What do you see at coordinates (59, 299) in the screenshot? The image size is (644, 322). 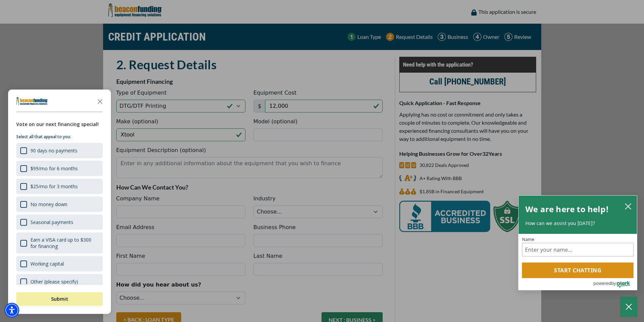 I see `button: Submit` at bounding box center [59, 299].